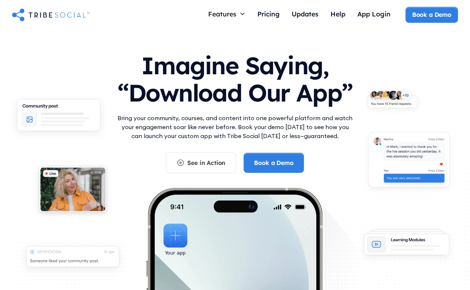 The width and height of the screenshot is (470, 290). I want to click on div: Pricing, so click(269, 14).